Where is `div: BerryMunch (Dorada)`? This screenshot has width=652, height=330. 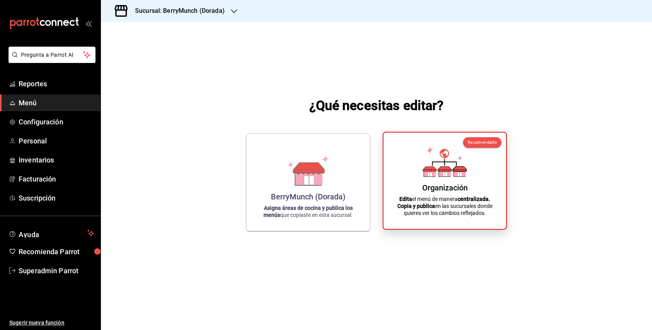 div: BerryMunch (Dorada) is located at coordinates (308, 196).